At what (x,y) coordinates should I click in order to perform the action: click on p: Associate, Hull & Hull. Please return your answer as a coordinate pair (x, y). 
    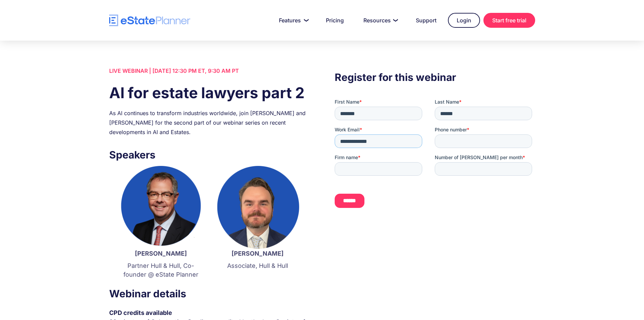
    Looking at the image, I should click on (258, 266).